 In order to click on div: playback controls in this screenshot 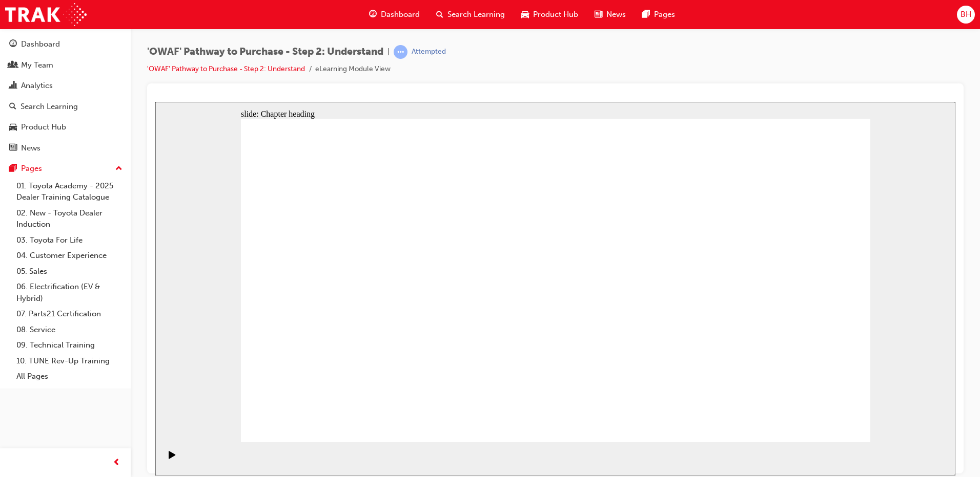, I will do `click(14, 357)`.